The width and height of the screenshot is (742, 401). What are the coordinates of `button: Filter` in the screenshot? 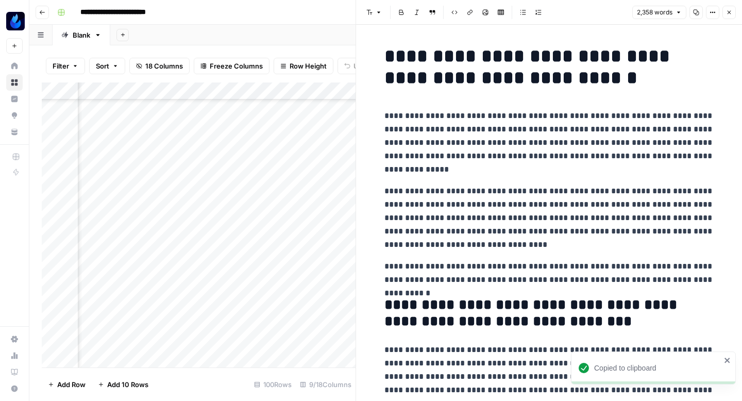 It's located at (65, 66).